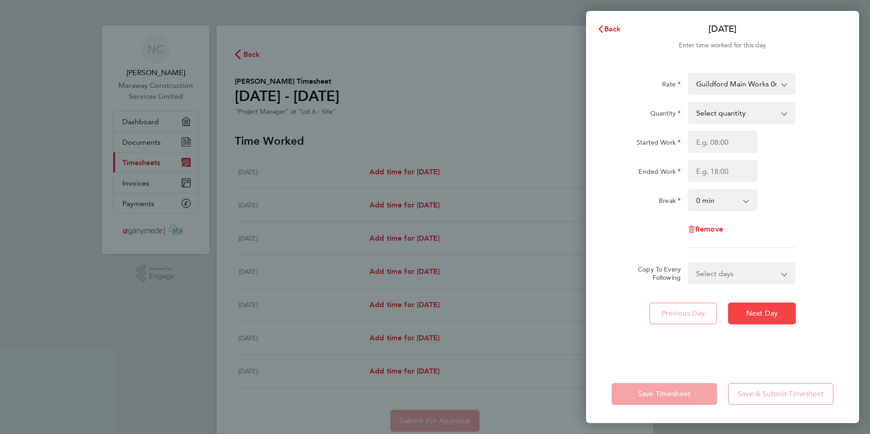  What do you see at coordinates (762, 314) in the screenshot?
I see `span: Next Day` at bounding box center [762, 314].